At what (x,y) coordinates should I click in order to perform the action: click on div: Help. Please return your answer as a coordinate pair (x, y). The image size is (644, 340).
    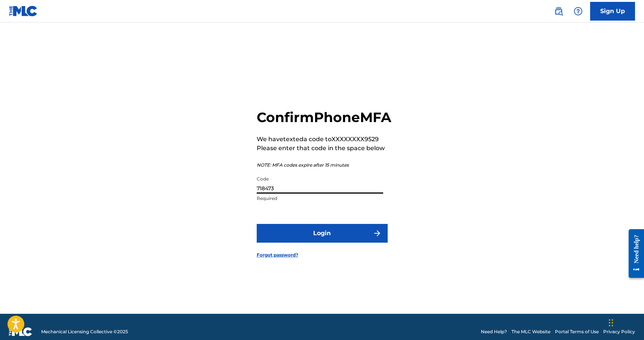
    Looking at the image, I should click on (578, 11).